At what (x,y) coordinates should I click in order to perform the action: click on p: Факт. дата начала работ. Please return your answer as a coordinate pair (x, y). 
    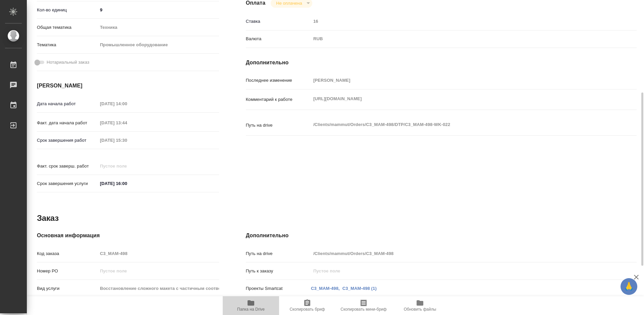
    Looking at the image, I should click on (67, 123).